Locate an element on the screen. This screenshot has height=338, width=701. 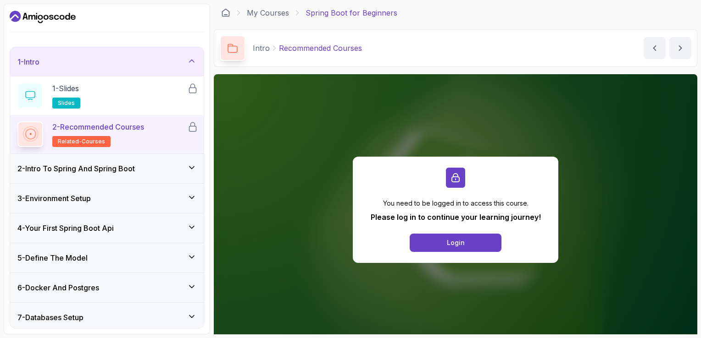
button: previous content is located at coordinates (654, 48).